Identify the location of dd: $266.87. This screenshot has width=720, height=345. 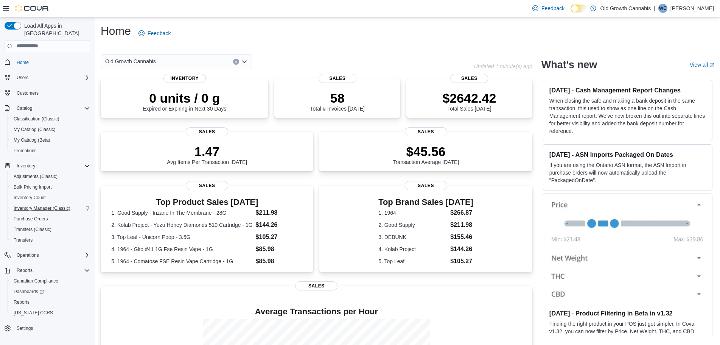
(462, 213).